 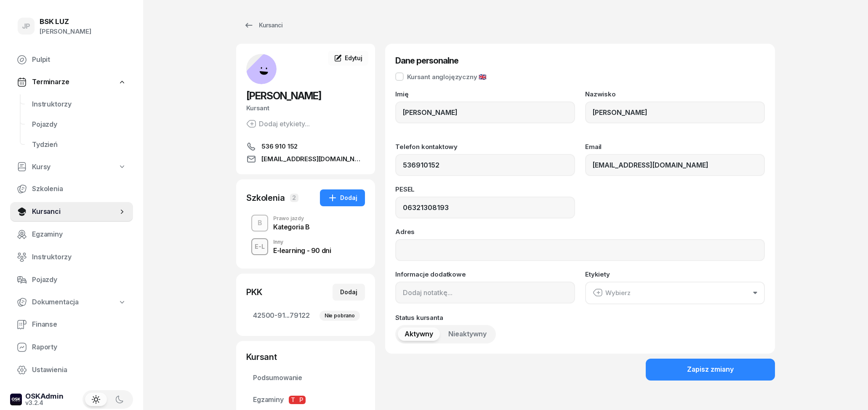 I want to click on a: Tydzień, so click(x=79, y=145).